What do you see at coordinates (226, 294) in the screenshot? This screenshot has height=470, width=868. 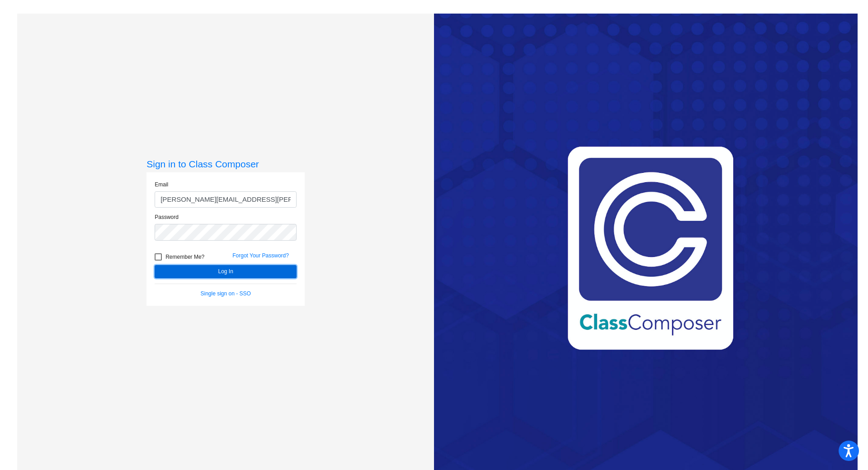 I see `a: Single sign on - SSO` at bounding box center [226, 294].